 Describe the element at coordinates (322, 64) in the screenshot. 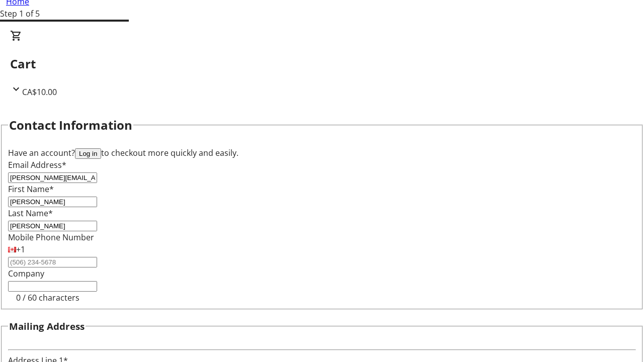

I see `h2: Cart` at that location.